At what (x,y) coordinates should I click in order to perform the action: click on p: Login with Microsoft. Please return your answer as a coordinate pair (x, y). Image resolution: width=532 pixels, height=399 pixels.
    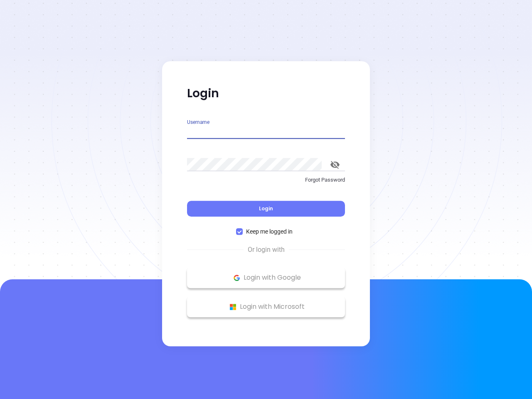
    Looking at the image, I should click on (266, 307).